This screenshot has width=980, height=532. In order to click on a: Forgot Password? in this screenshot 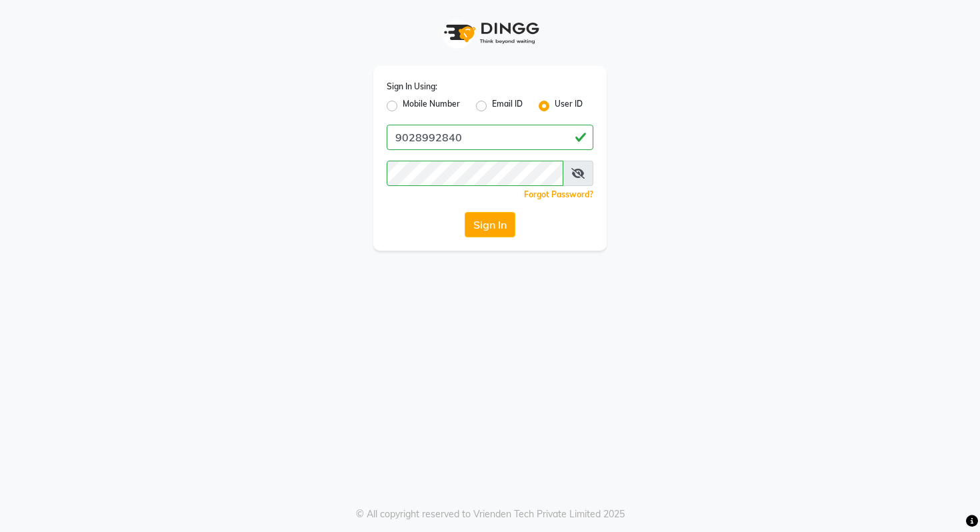, I will do `click(559, 194)`.